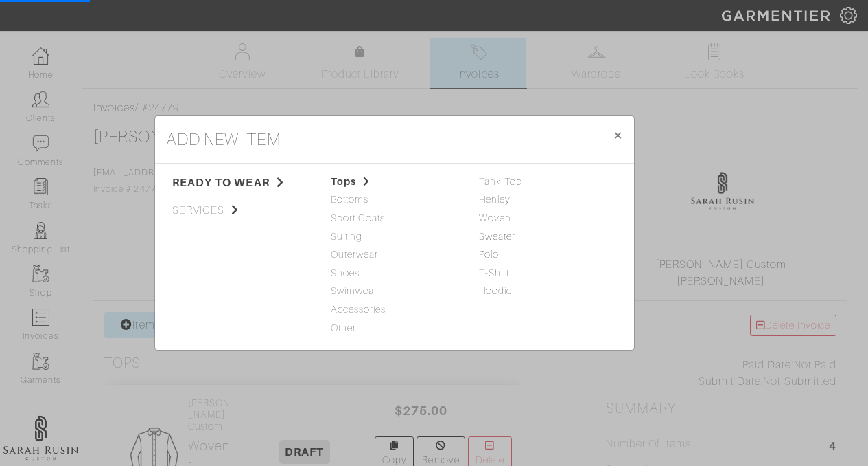 This screenshot has width=868, height=466. What do you see at coordinates (395, 182) in the screenshot?
I see `span: Tops` at bounding box center [395, 182].